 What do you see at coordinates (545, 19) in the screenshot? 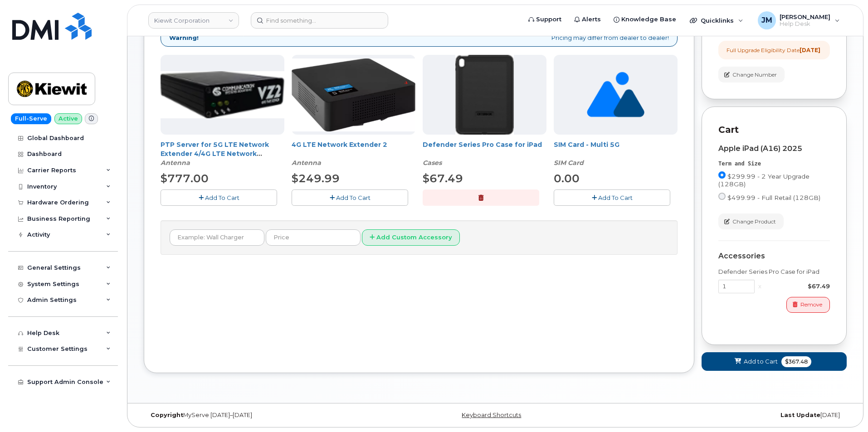
I see `a: Support` at bounding box center [545, 19].